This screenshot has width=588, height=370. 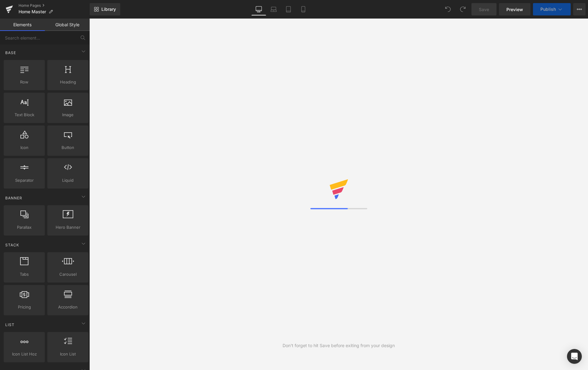 What do you see at coordinates (303, 9) in the screenshot?
I see `a: Mobile` at bounding box center [303, 9].